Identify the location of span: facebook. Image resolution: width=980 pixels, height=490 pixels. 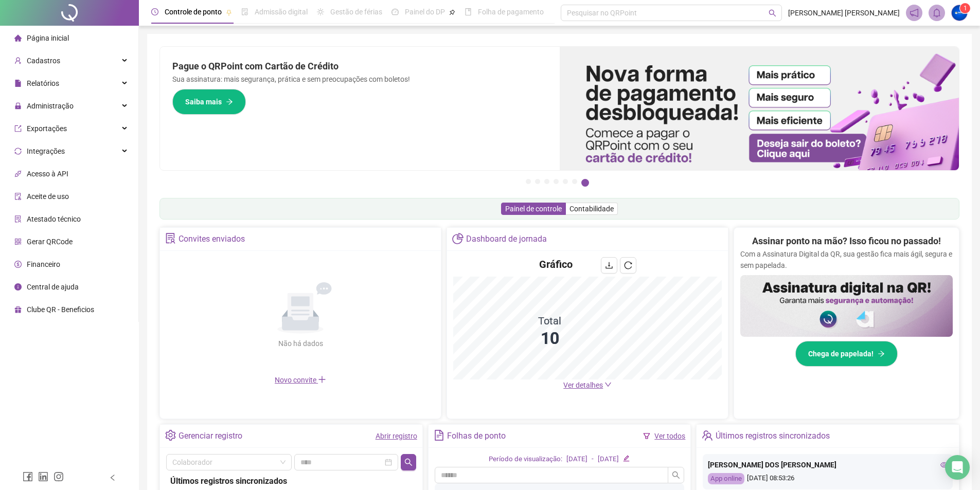
(28, 477).